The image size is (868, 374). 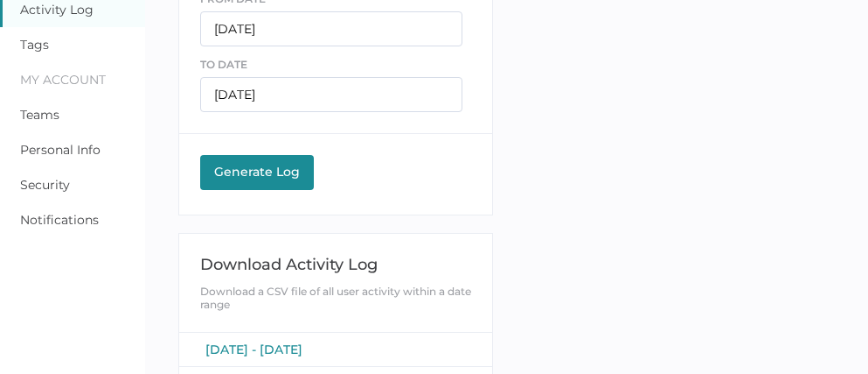 I want to click on a: Security, so click(x=44, y=185).